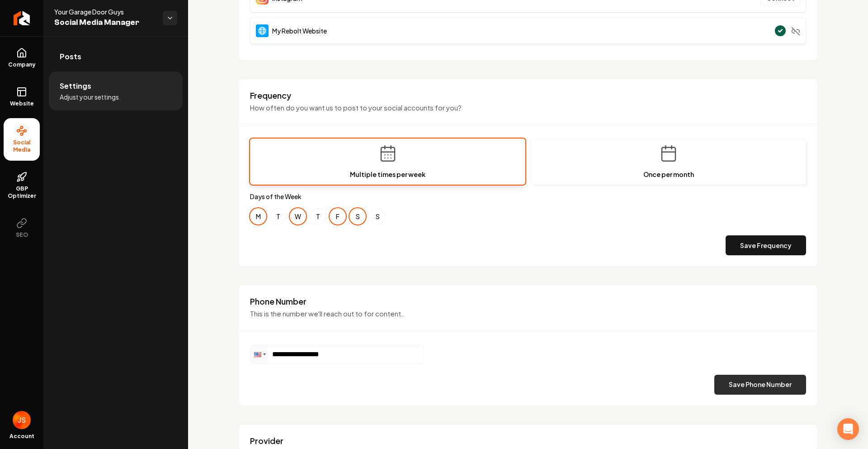 Image resolution: width=868 pixels, height=449 pixels. What do you see at coordinates (22, 420) in the screenshot?
I see `button: Open user button` at bounding box center [22, 420].